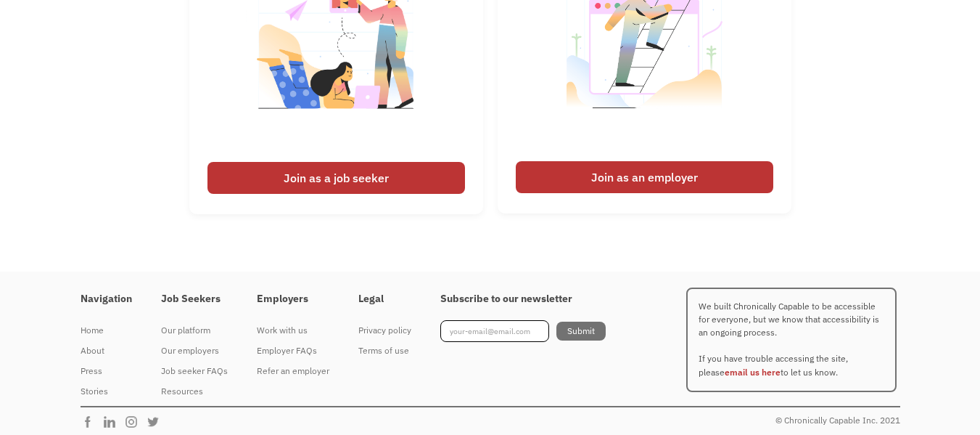 This screenshot has width=980, height=435. I want to click on a: email us here, so click(752, 372).